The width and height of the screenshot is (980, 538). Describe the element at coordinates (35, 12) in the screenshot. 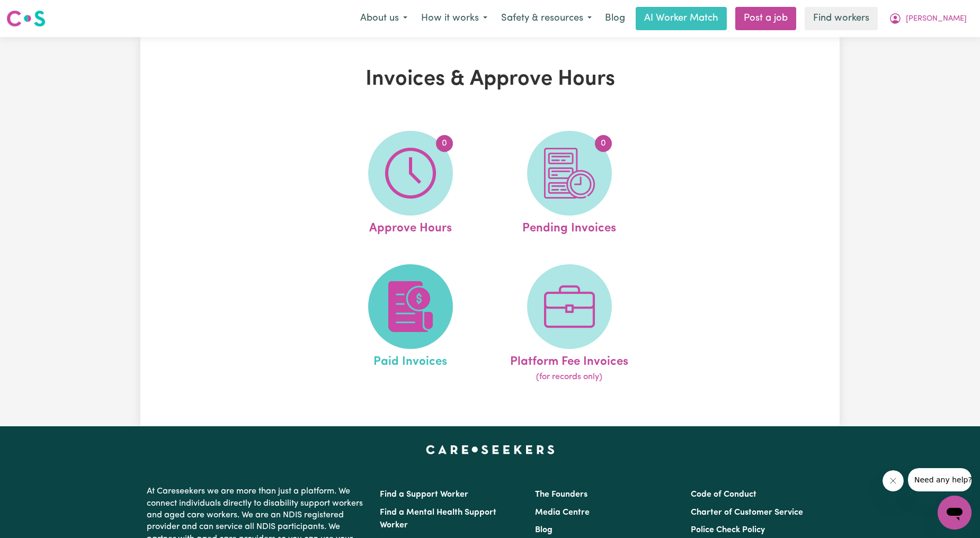

I see `span: Need any help?` at that location.